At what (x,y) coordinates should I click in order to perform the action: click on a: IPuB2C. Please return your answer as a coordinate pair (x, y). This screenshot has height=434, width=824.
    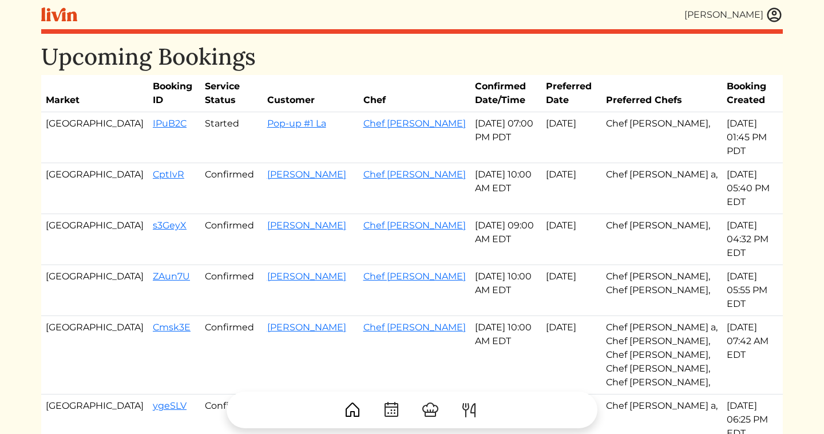
    Looking at the image, I should click on (169, 123).